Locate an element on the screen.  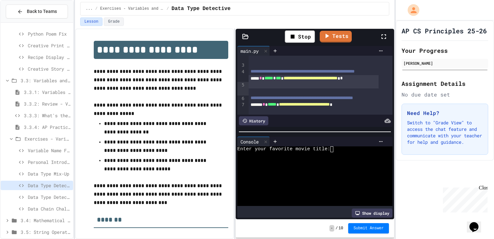
span: Creative Story Display is located at coordinates (49, 69).